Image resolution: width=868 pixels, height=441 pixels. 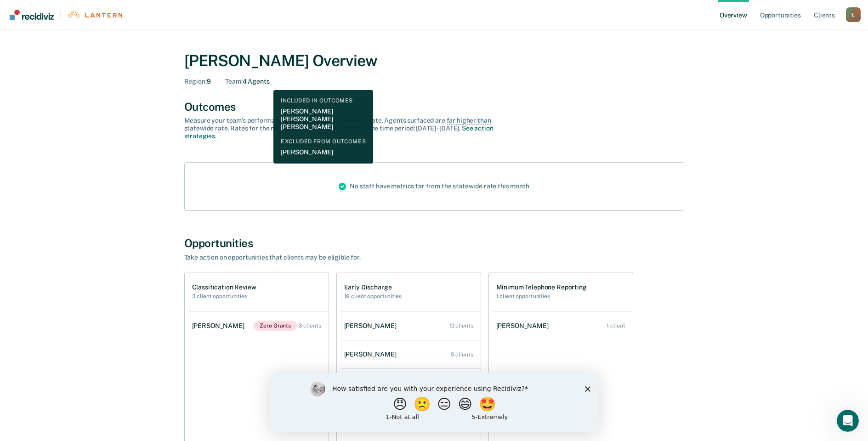 What do you see at coordinates (461, 326) in the screenshot?
I see `div: 12 clients` at bounding box center [461, 326].